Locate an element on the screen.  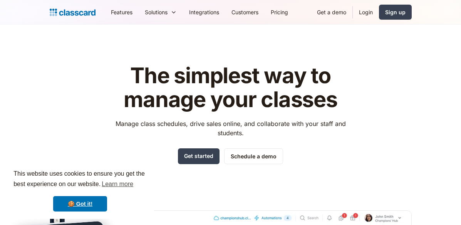
a: Integrations is located at coordinates (204, 12).